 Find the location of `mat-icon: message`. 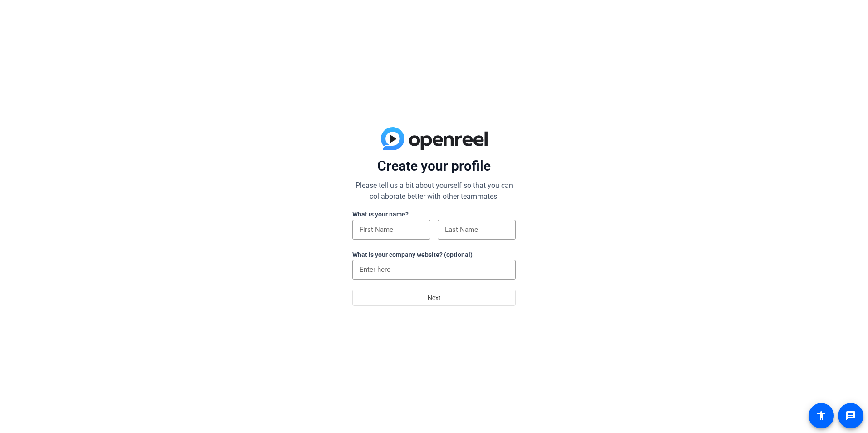

mat-icon: message is located at coordinates (851, 416).